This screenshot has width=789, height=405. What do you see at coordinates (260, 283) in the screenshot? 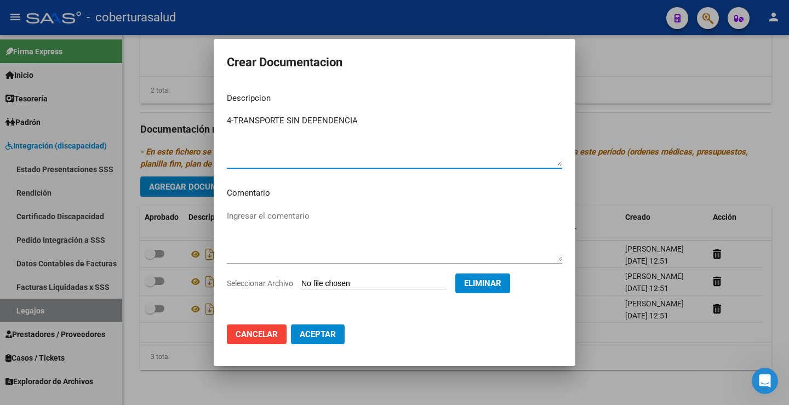
I see `span: Seleccionar Archivo` at bounding box center [260, 283].